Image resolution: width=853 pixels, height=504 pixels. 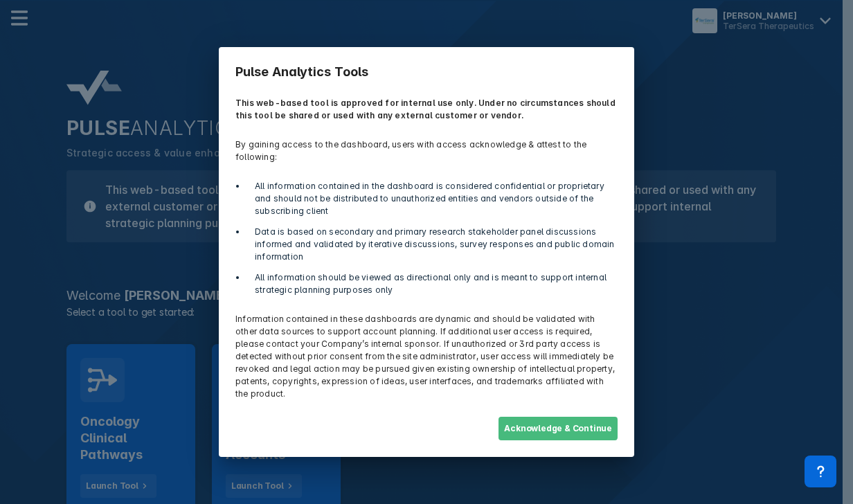 What do you see at coordinates (432, 284) in the screenshot?
I see `li: All information should be viewed as directional only and is meant to support internal strategic p...` at bounding box center [432, 284].